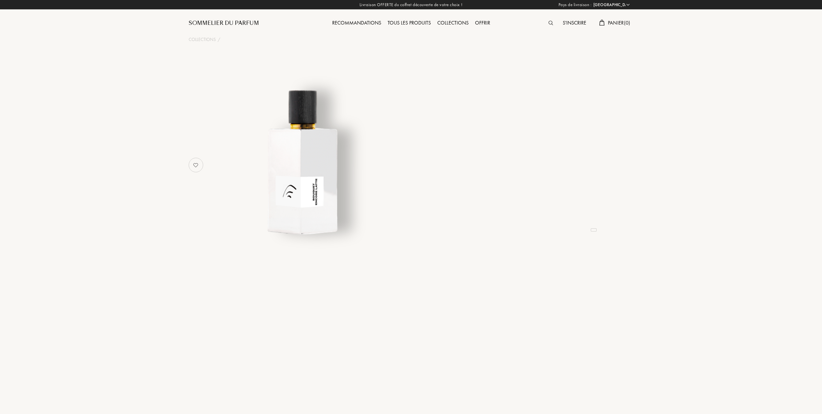  What do you see at coordinates (483, 23) in the screenshot?
I see `div: Offrir` at bounding box center [483, 23].